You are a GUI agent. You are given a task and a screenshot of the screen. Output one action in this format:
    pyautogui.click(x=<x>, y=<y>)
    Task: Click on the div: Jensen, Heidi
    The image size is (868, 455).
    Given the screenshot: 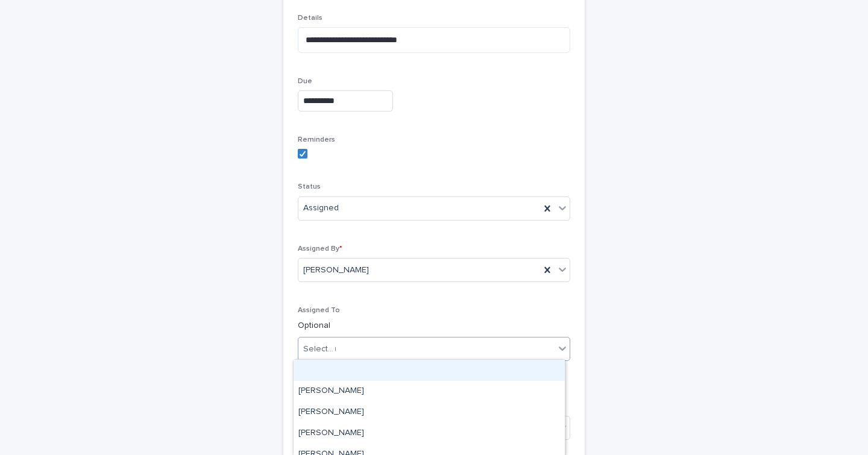 What is the action you would take?
    pyautogui.click(x=430, y=412)
    